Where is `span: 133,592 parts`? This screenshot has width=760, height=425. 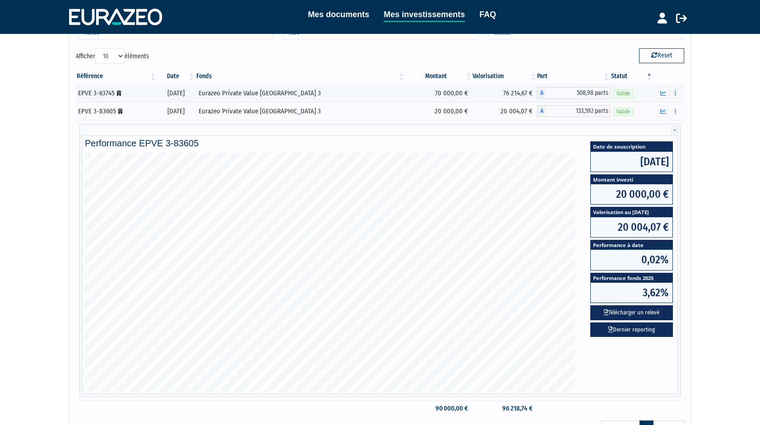
span: 133,592 parts is located at coordinates (578, 111).